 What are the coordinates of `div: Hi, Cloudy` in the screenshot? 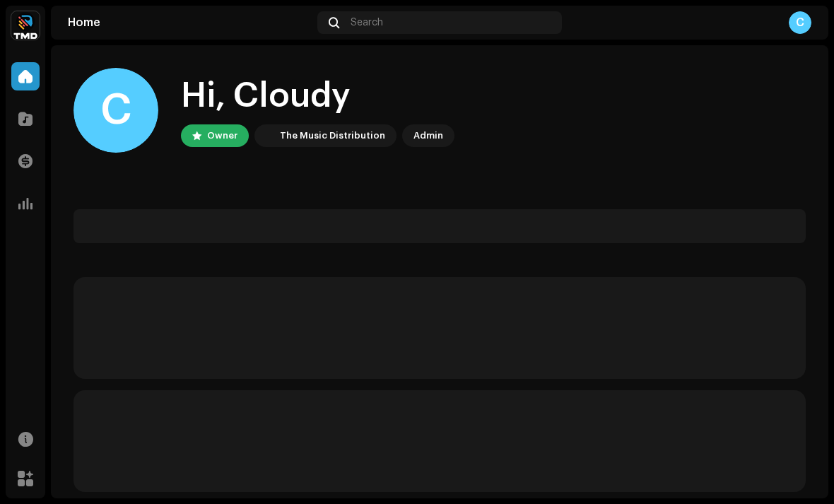 It's located at (318, 97).